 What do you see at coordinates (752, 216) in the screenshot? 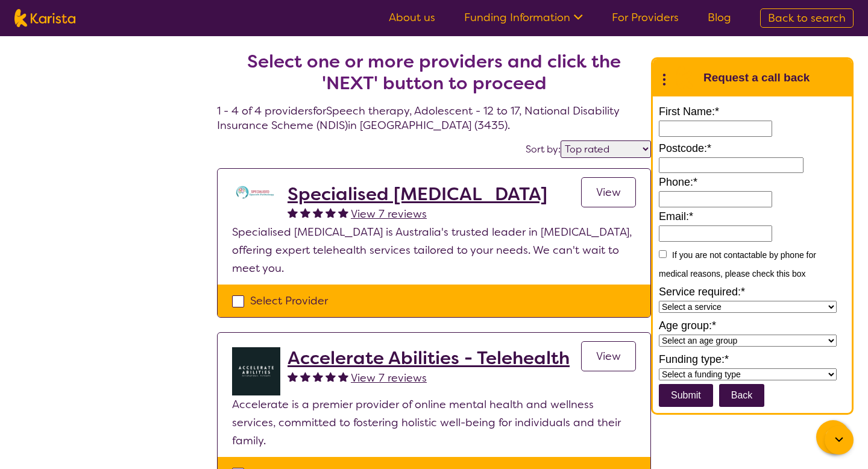
I see `label: Email:*` at bounding box center [752, 216].